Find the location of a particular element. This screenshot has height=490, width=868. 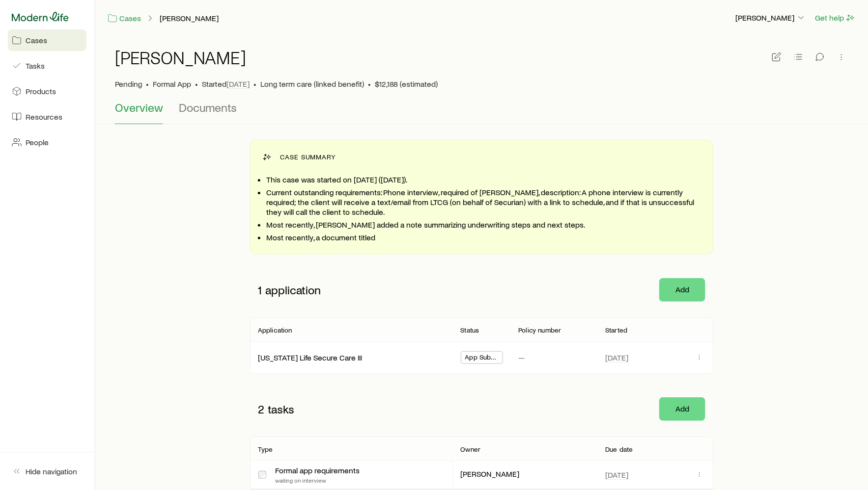

span: Hide navigation is located at coordinates (51, 471).